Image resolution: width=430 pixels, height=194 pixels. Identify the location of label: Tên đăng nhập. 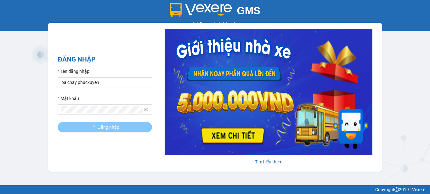
(73, 71).